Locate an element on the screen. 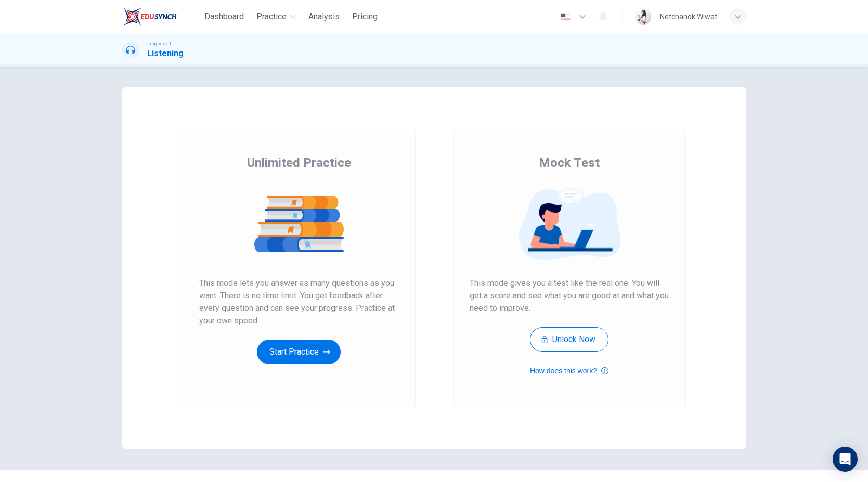 This screenshot has height=482, width=868. div: Netchanok Wiwat is located at coordinates (689, 17).